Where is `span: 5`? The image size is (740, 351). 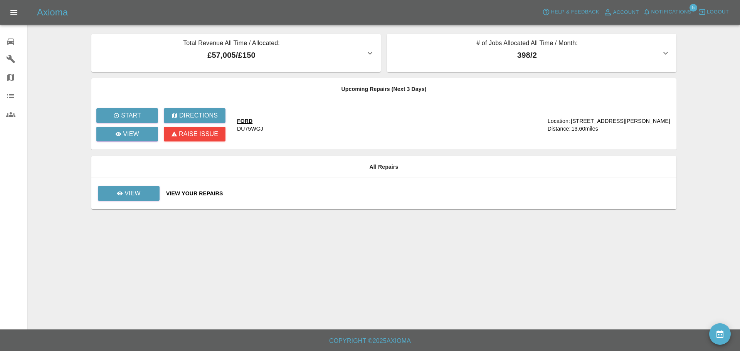 span: 5 is located at coordinates (693, 8).